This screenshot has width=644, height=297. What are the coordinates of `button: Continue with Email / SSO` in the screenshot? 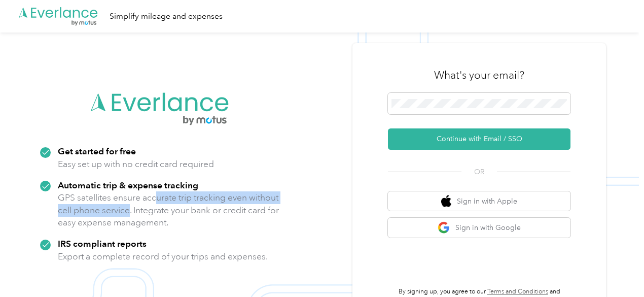 It's located at (480, 139).